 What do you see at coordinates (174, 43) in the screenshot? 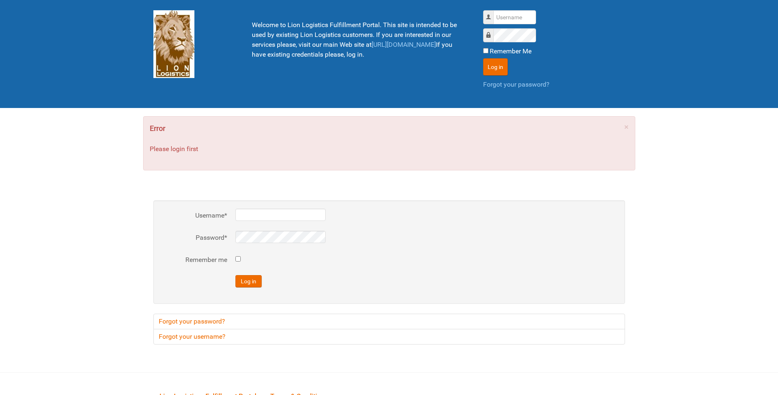
I see `a: Lion Logistics` at bounding box center [174, 43].